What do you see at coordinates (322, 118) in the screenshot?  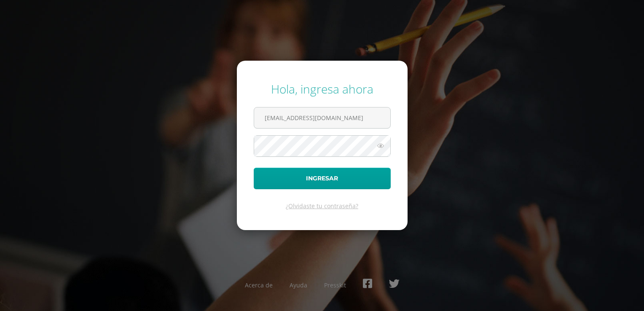 I see `input: Correo electrónico o usuario` at bounding box center [322, 118].